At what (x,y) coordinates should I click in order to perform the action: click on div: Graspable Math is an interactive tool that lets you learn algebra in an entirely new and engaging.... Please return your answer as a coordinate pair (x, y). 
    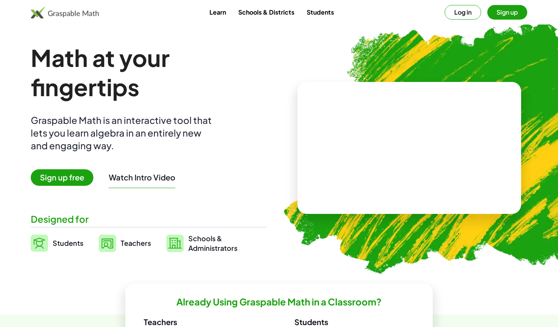
    Looking at the image, I should click on (123, 133).